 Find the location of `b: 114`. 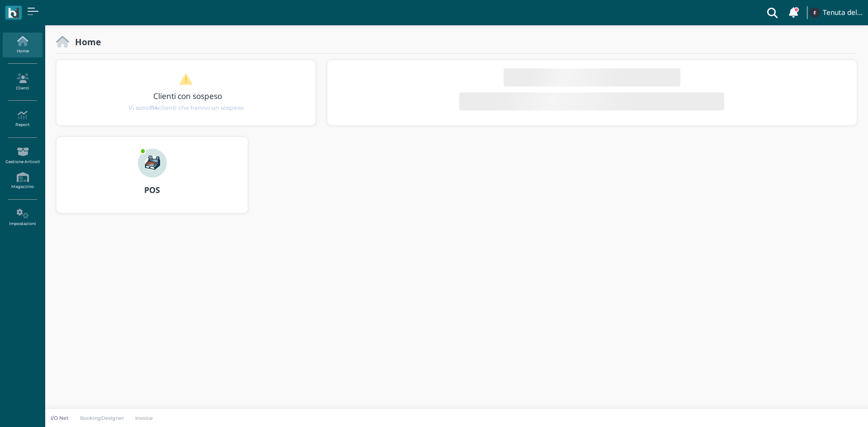

b: 114 is located at coordinates (154, 108).